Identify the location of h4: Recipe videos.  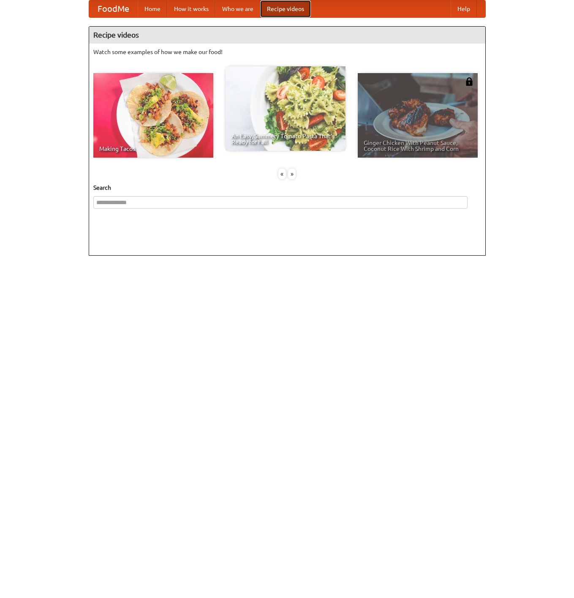
(287, 35).